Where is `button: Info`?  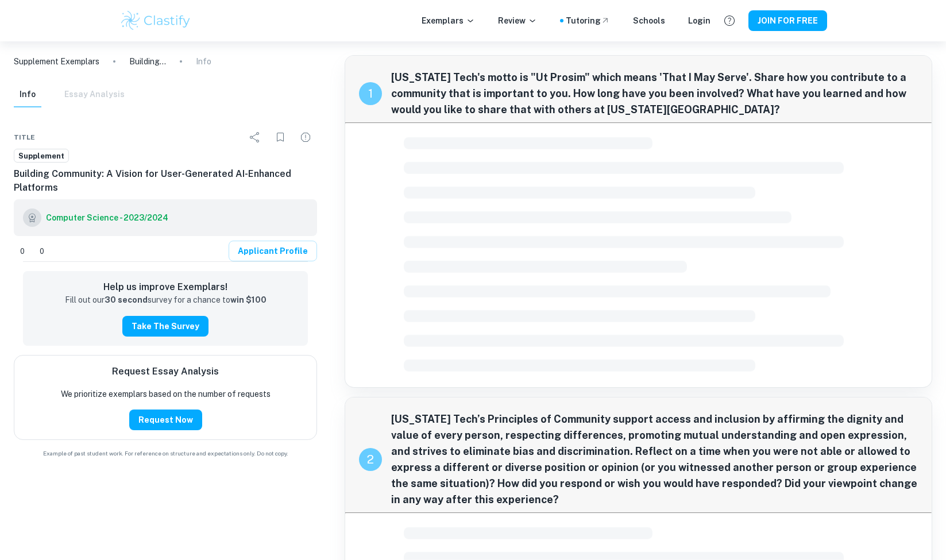 button: Info is located at coordinates (27, 95).